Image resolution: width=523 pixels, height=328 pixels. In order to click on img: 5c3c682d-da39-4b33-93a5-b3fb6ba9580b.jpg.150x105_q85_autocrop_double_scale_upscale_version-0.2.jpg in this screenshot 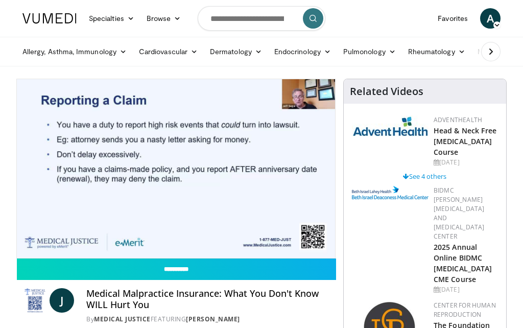, I will do `click(390, 126)`.